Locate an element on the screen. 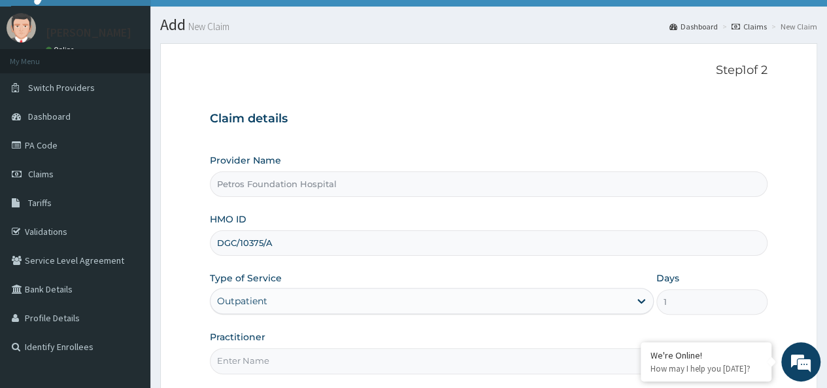 The image size is (827, 388). label: Type of Service is located at coordinates (246, 278).